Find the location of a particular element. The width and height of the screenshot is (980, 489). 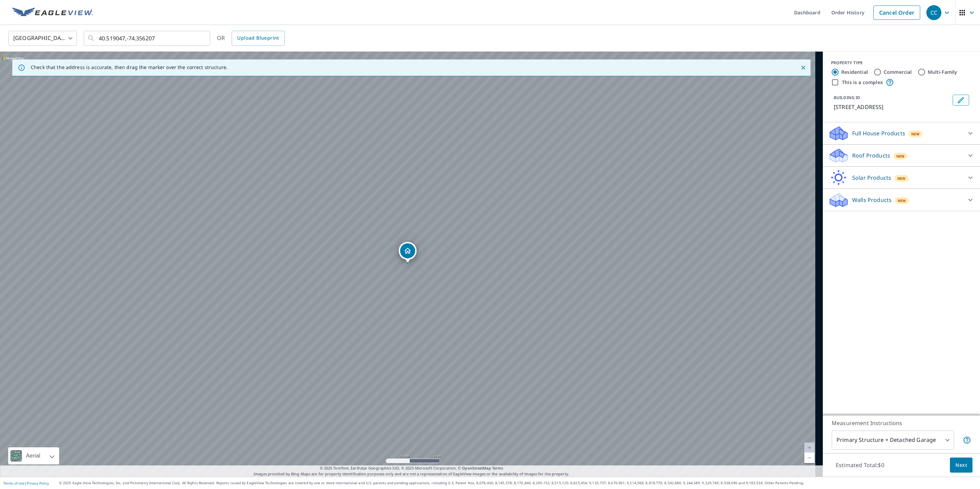

div: Walls ProductsNew is located at coordinates (901, 200).